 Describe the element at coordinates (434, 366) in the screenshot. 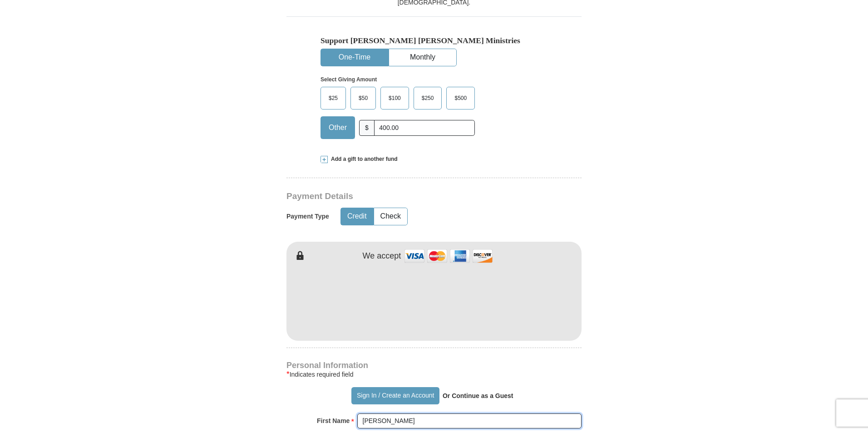

I see `h4: Personal Information` at that location.